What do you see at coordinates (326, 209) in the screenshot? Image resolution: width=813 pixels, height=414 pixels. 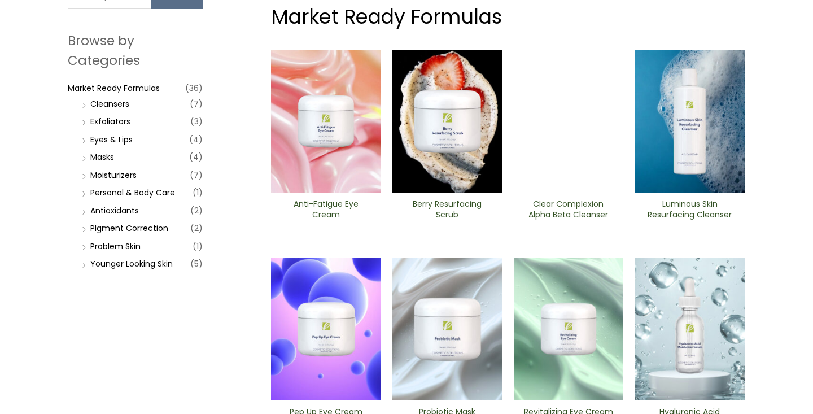 I see `h2: Anti-Fatigue Eye Cream` at bounding box center [326, 209].